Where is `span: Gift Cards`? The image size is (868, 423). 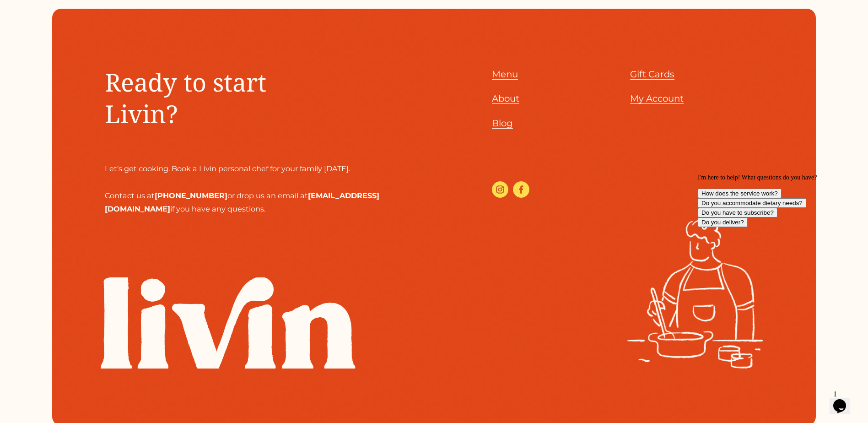 span: Gift Cards is located at coordinates (652, 74).